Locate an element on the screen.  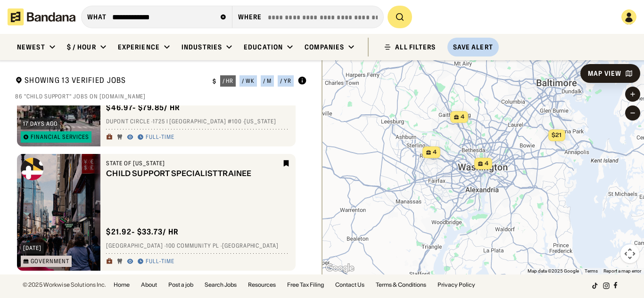
button: Map camera controls is located at coordinates (630, 254).